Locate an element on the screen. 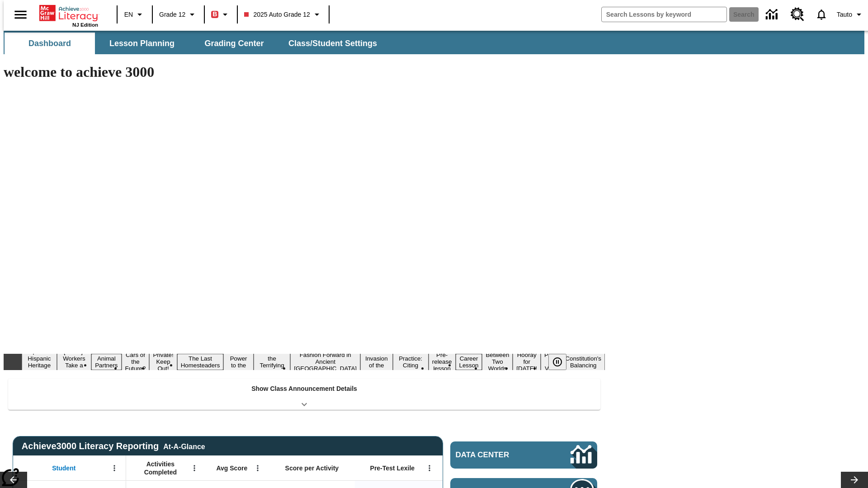 Image resolution: width=868 pixels, height=488 pixels. button: Slide 6 The Last Homesteaders is located at coordinates (200, 362).